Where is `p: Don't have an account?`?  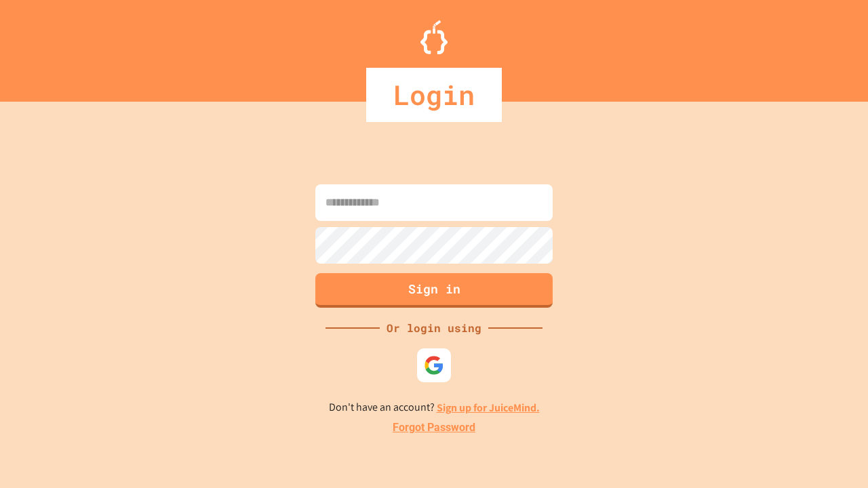
p: Don't have an account? is located at coordinates (434, 407).